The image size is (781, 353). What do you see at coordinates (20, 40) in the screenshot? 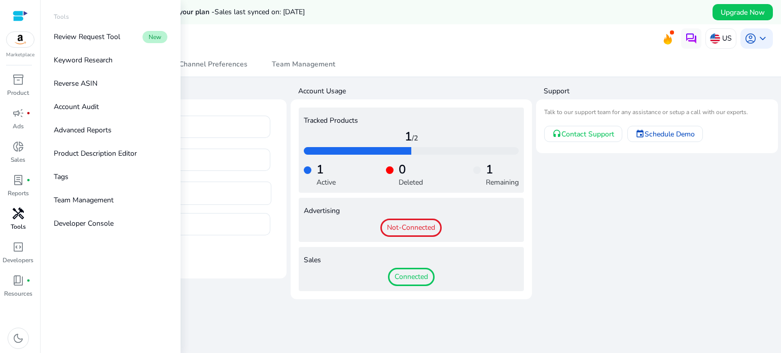
I see `img: amazon.svg` at bounding box center [20, 40].